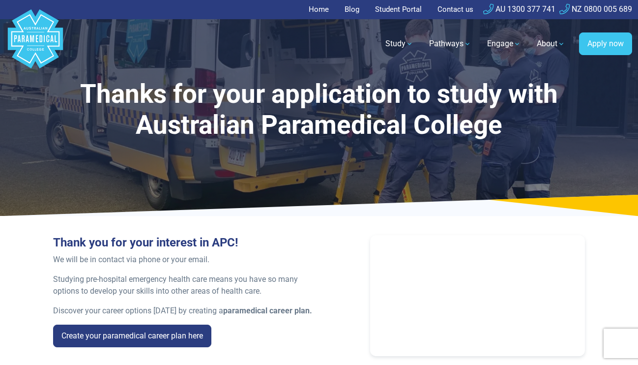 The height and width of the screenshot is (365, 638). What do you see at coordinates (132, 336) in the screenshot?
I see `a: Create your paramedical career plan here` at bounding box center [132, 336].